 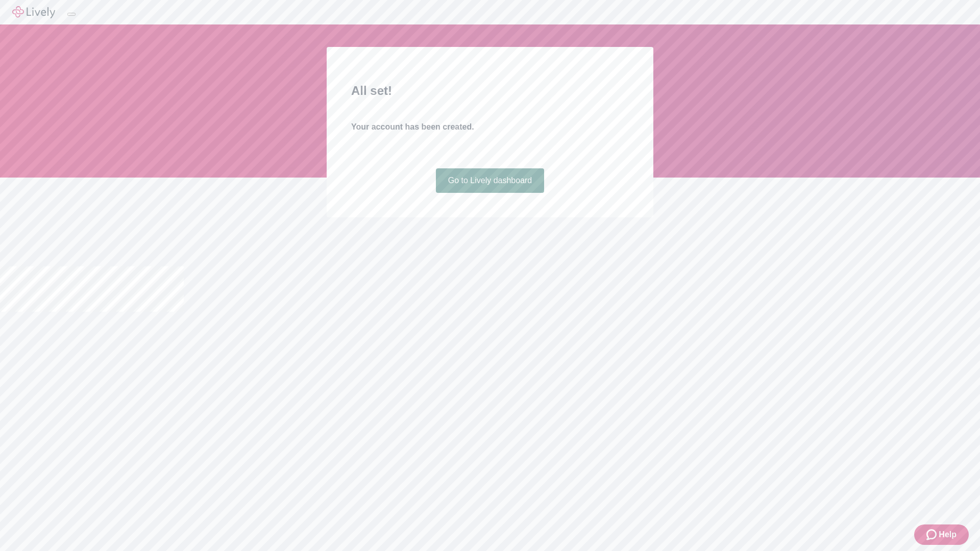 What do you see at coordinates (942, 535) in the screenshot?
I see `button: Zendesk support iconHelp` at bounding box center [942, 535].